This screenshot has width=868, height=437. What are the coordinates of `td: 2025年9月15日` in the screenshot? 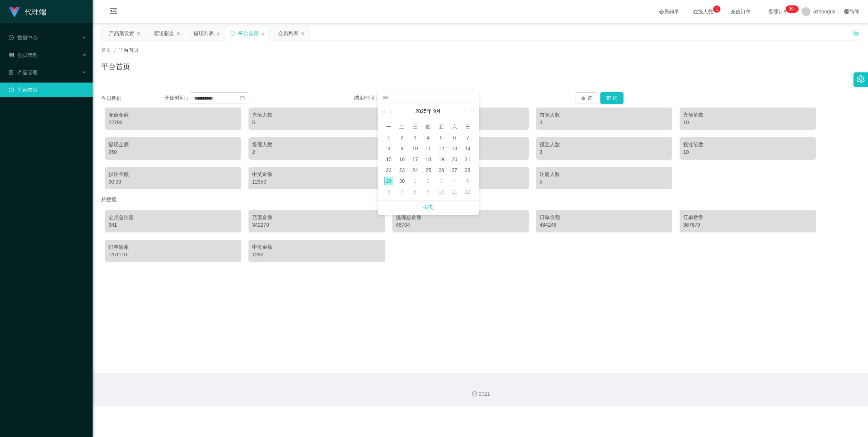 It's located at (389, 159).